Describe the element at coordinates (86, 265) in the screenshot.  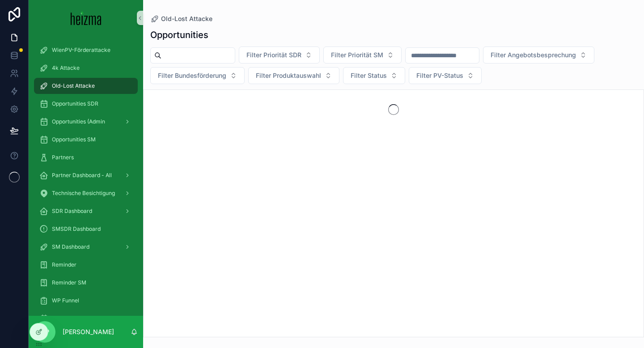
I see `a: Reminder` at that location.